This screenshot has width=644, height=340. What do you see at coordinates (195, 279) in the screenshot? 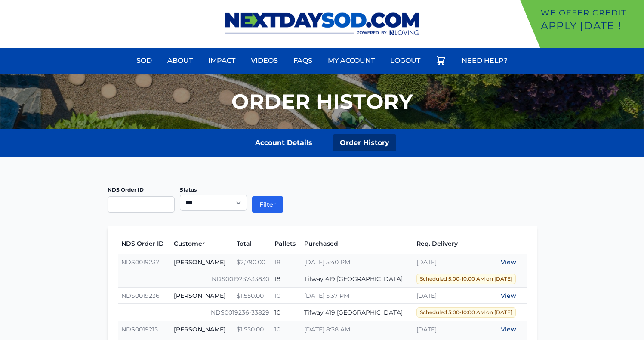
I see `td: NDS0019237-33830` at bounding box center [195, 279].